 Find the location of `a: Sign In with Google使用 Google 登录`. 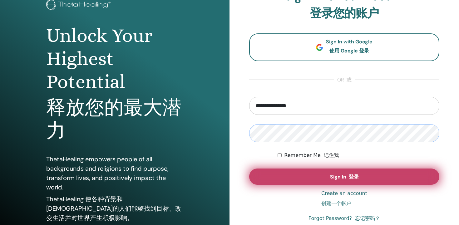

a: Sign In with Google使用 Google 登录 is located at coordinates (344, 47).